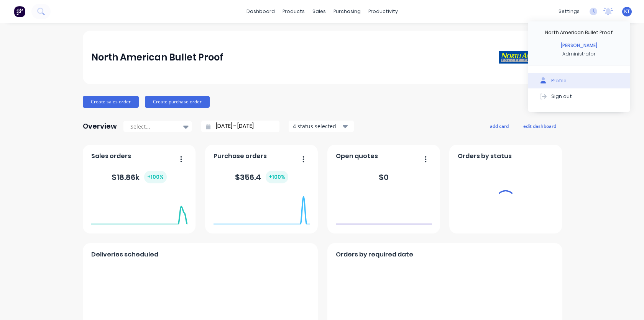  Describe the element at coordinates (99, 126) in the screenshot. I see `div: Overview` at that location.